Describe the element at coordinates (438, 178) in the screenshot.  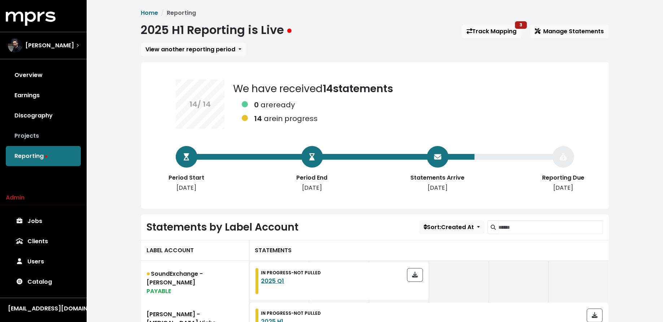
I see `div: Statements Arrive` at that location.